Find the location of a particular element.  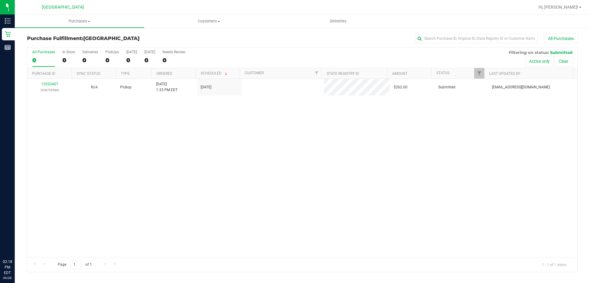

button: Clear is located at coordinates (564, 61).